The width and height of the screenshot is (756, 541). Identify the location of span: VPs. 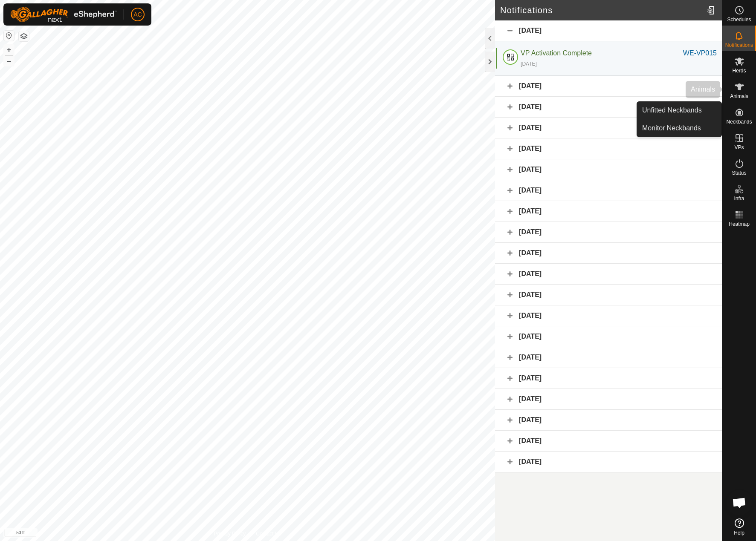
(739, 148).